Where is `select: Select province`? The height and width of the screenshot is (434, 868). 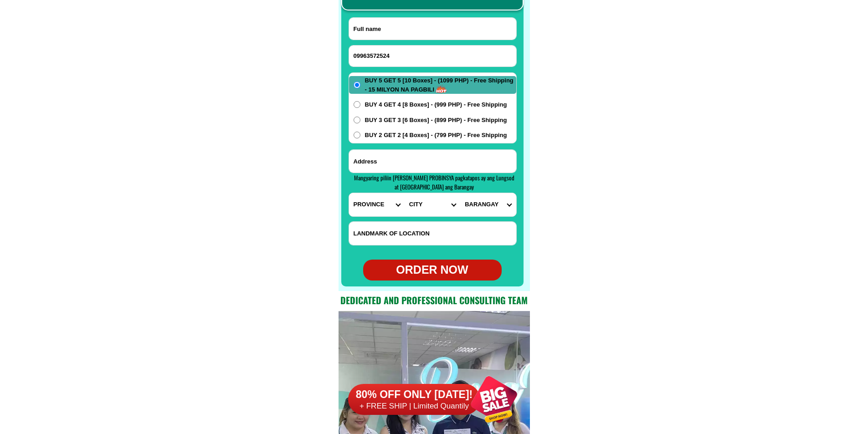 select: Select province is located at coordinates (376, 204).